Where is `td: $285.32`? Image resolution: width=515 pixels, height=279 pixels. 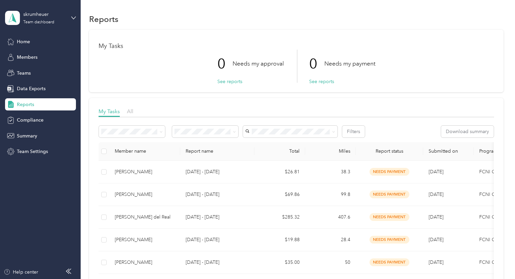
td: $285.32 is located at coordinates (280, 217).